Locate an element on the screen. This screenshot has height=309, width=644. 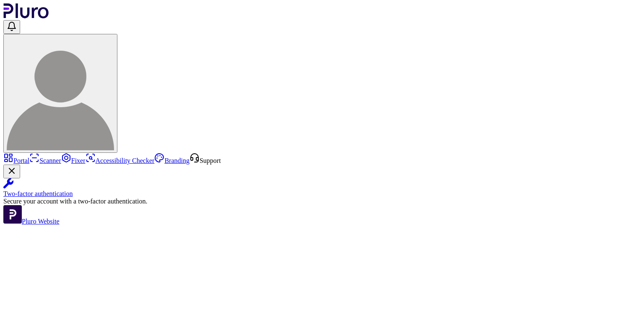
button: Close Two-factor authentication notification is located at coordinates (12, 171).